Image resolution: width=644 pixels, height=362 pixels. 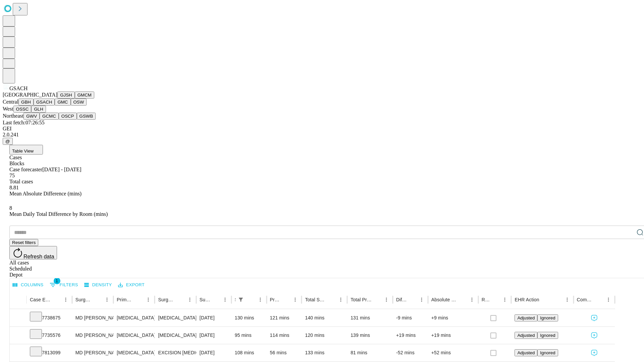 What do you see at coordinates (324, 353) in the screenshot?
I see `div: 133 mins` at bounding box center [324, 353].